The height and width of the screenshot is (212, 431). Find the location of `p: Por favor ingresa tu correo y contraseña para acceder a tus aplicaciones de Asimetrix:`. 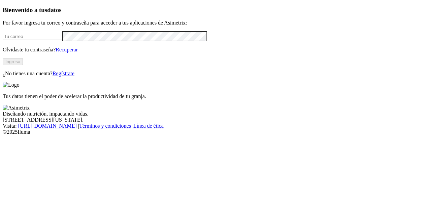

p: Por favor ingresa tu correo y contraseña para acceder a tus aplicaciones de Asimetrix: is located at coordinates (215, 23).